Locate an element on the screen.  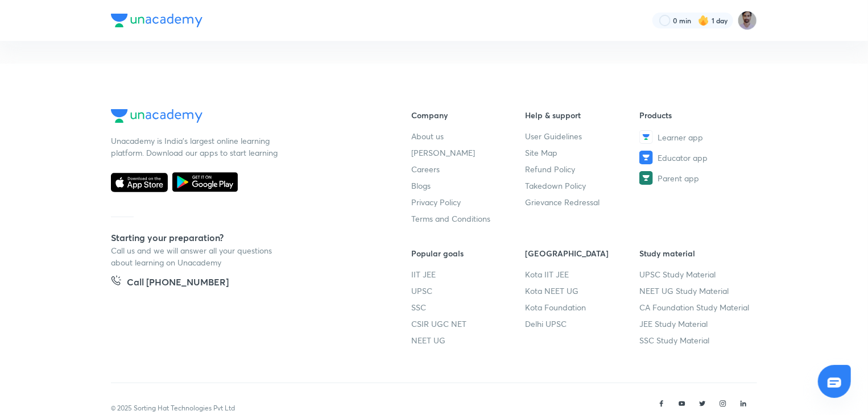
p: Unacademy is India’s largest online learning platform. Download our apps to start learning is located at coordinates (196, 146).